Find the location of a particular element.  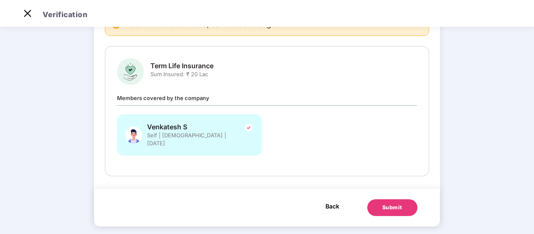

span: Back is located at coordinates (332, 206).